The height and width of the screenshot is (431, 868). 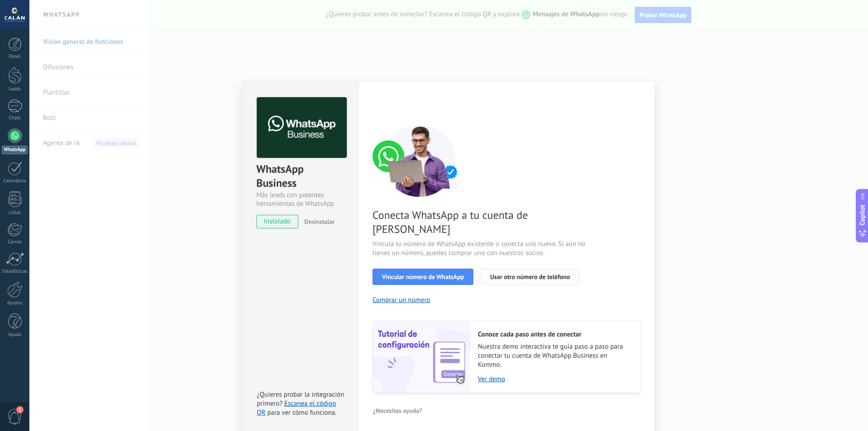 I want to click on div: Listas, so click(x=15, y=213).